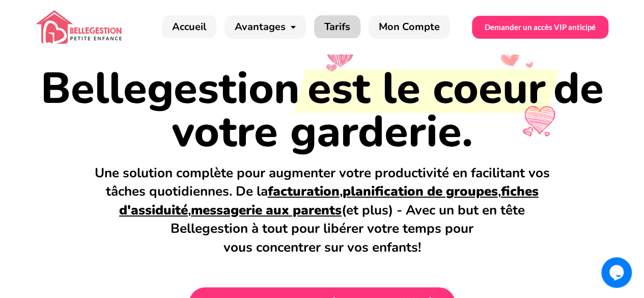 This screenshot has width=644, height=298. I want to click on a: Avantages, so click(265, 27).